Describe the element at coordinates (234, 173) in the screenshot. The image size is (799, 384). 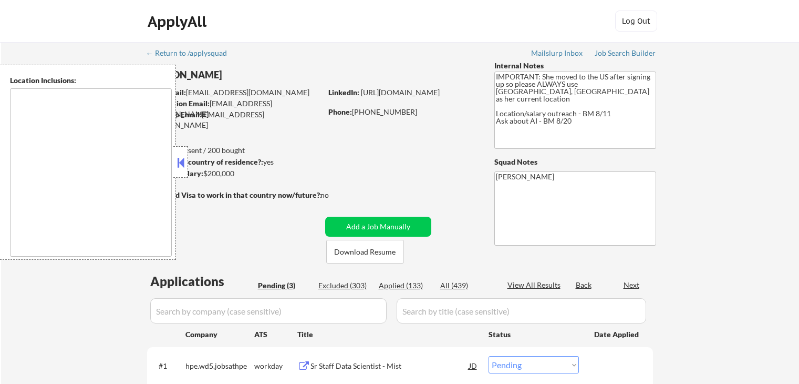
I see `div: $200,000` at that location.